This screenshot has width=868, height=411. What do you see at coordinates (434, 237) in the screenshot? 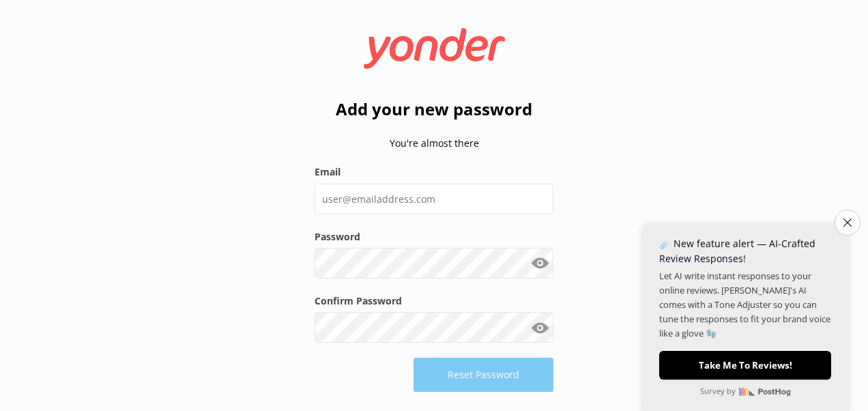
I see `label: Password` at bounding box center [434, 237].